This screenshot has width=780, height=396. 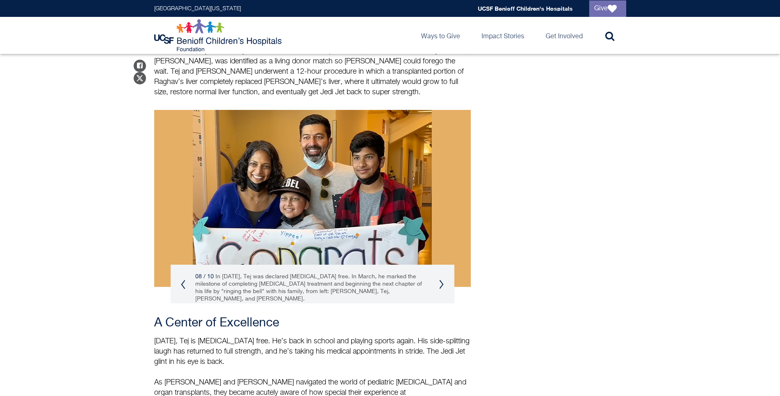 What do you see at coordinates (312, 72) in the screenshot?
I see `p: But he was lucky. The Bisaryas’ insurance covered the procedure, and an extended family member, [...` at bounding box center [312, 72].